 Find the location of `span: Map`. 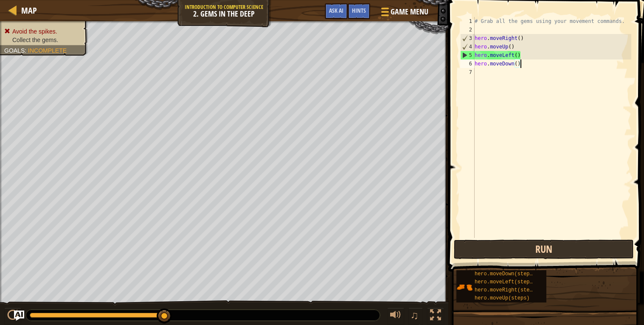

span: Map is located at coordinates (29, 10).